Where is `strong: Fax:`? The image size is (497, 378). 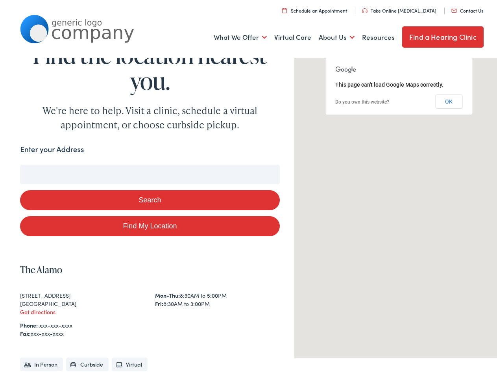 strong: Fax: is located at coordinates (25, 331).